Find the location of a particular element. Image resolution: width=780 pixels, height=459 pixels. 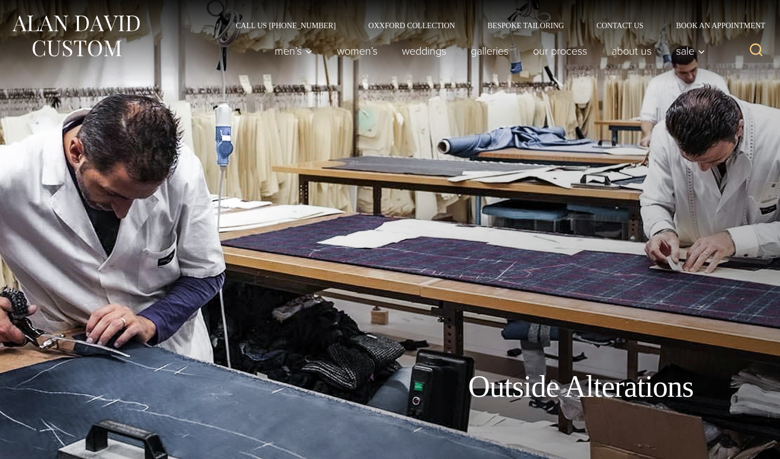

a: Oxxford Collection is located at coordinates (412, 25).